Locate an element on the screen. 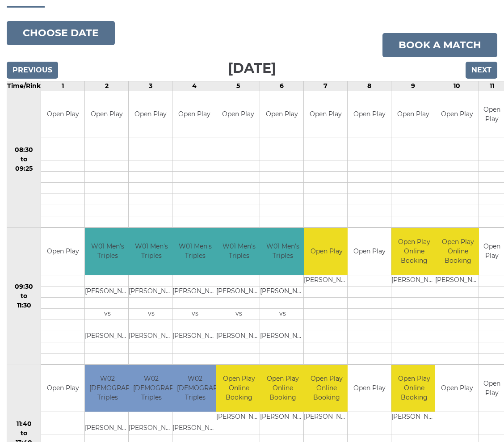 This screenshot has height=442, width=504. td: Time/Rink is located at coordinates (24, 86).